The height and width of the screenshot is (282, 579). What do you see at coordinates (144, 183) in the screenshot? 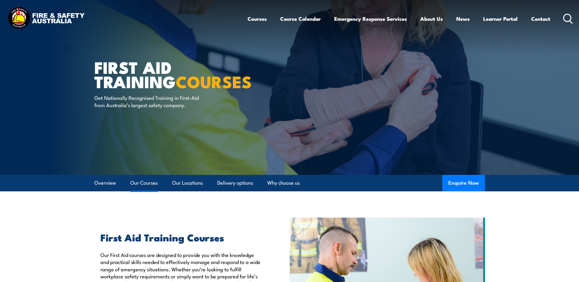
I see `a: Our Courses` at bounding box center [144, 183].